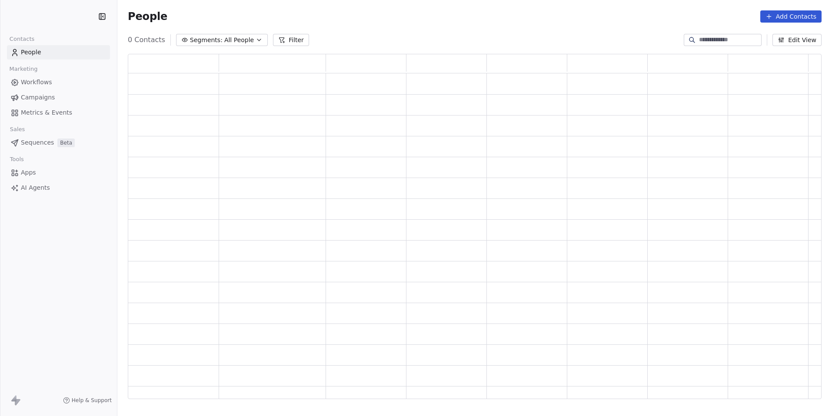 The height and width of the screenshot is (416, 832). I want to click on span: Sequences, so click(37, 143).